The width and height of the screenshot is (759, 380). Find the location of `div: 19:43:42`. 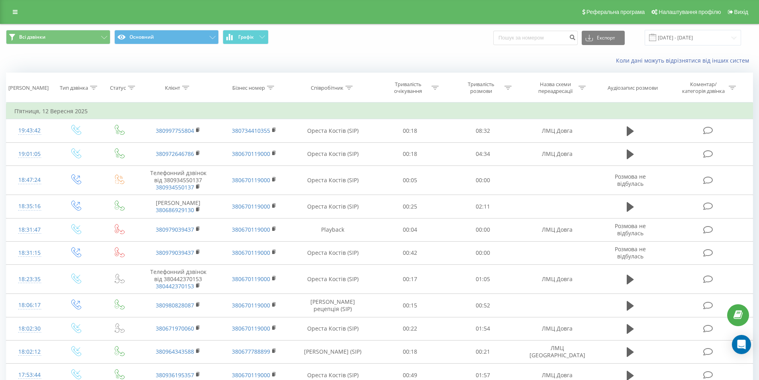

div: 19:43:42 is located at coordinates (29, 130).